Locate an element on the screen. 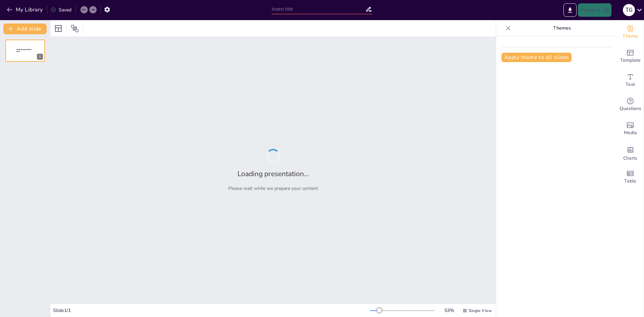  div: Slide 1 / 1 is located at coordinates (211, 310).